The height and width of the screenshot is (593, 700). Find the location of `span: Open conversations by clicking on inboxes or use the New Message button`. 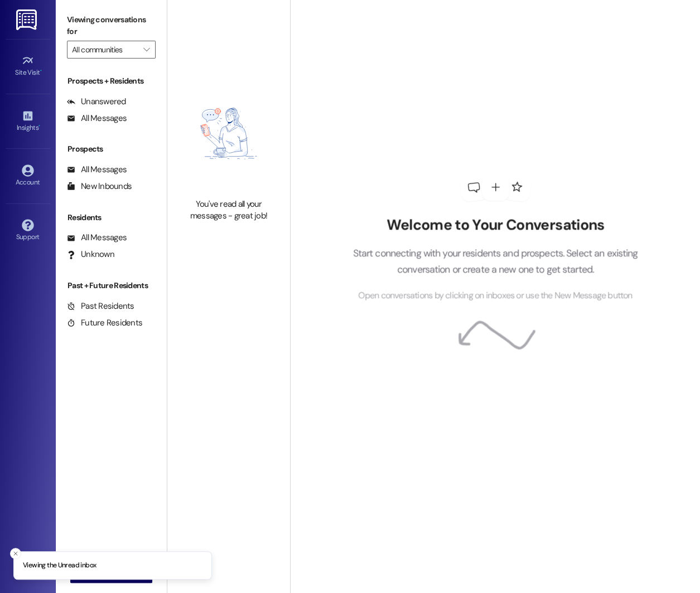

span: Open conversations by clicking on inboxes or use the New Message button is located at coordinates (495, 295).